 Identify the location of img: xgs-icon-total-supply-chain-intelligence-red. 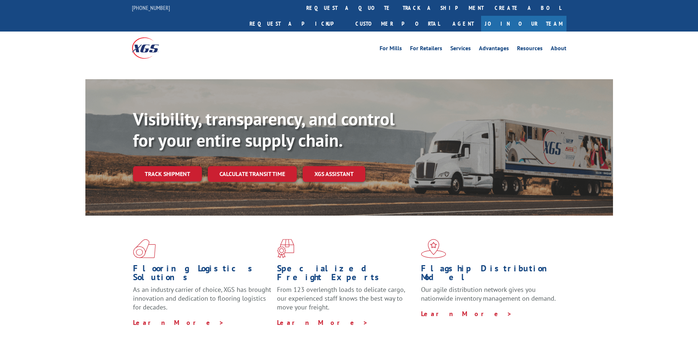
(144, 248).